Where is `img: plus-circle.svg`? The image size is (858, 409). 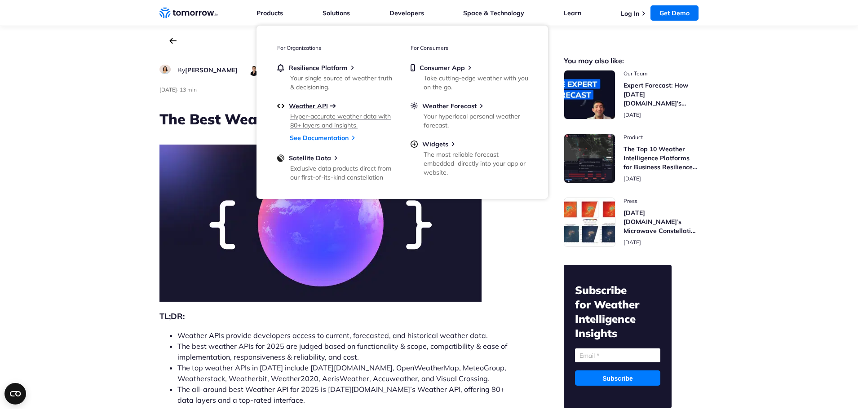
img: plus-circle.svg is located at coordinates (414, 144).